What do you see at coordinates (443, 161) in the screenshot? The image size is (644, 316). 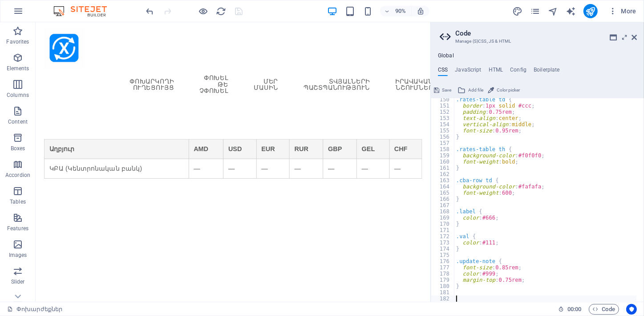 I see `div: 160` at bounding box center [443, 161].